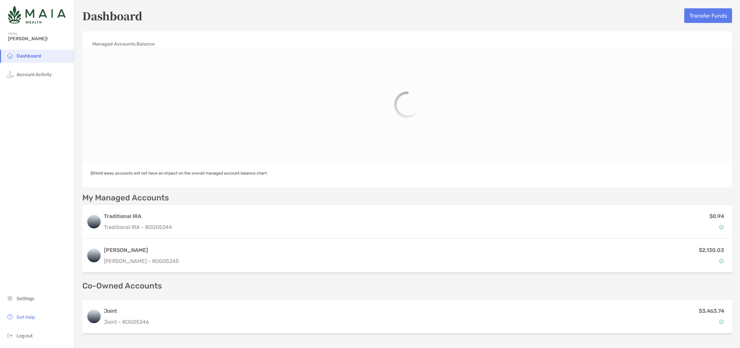 This screenshot has width=740, height=348. I want to click on img: Zoe Logo, so click(37, 15).